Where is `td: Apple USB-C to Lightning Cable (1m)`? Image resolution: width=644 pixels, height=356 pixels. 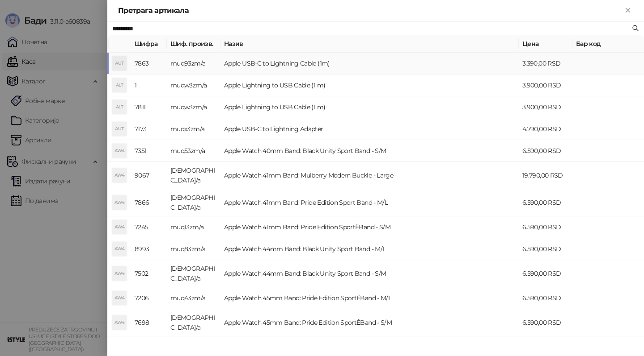
td: Apple USB-C to Lightning Cable (1m) is located at coordinates (369, 63).